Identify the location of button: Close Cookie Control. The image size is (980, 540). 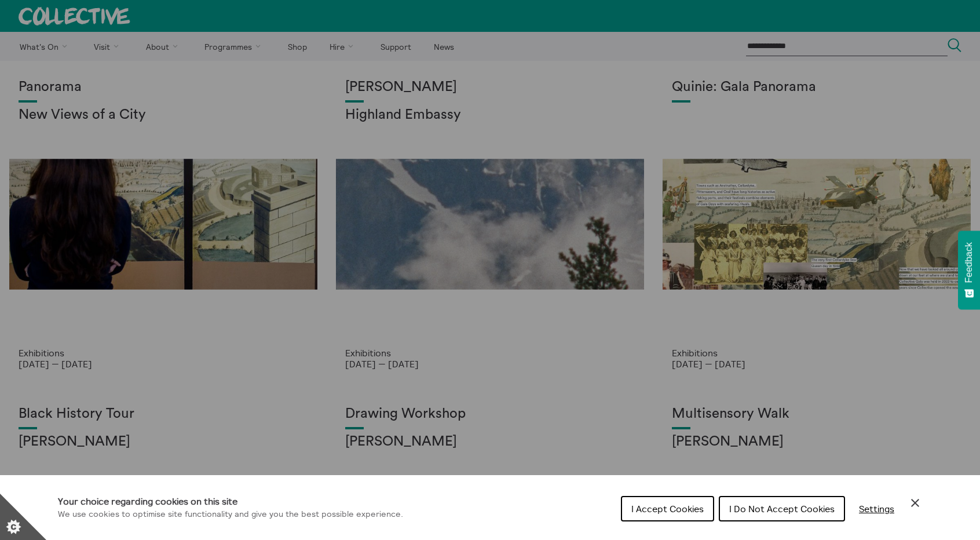
(916, 503).